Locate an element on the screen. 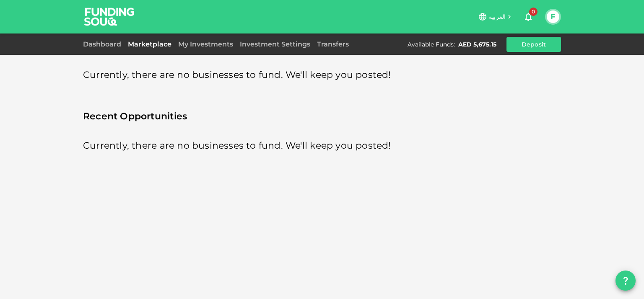 This screenshot has height=299, width=644. button: F is located at coordinates (553, 17).